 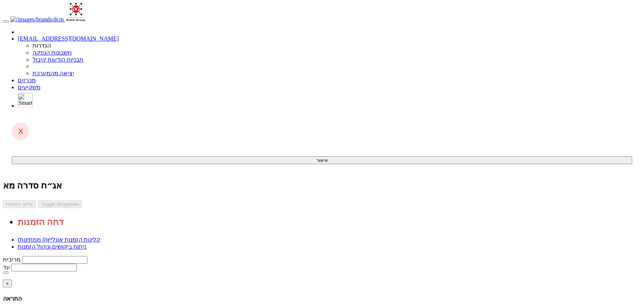 What do you see at coordinates (53, 73) in the screenshot?
I see `a: יציאה מהמערכת` at bounding box center [53, 73].